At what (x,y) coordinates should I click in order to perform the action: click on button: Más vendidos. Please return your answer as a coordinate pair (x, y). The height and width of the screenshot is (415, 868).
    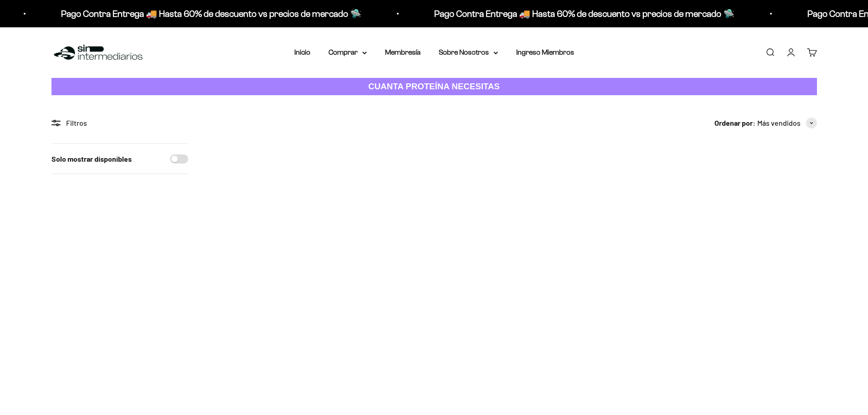
    Looking at the image, I should click on (787, 123).